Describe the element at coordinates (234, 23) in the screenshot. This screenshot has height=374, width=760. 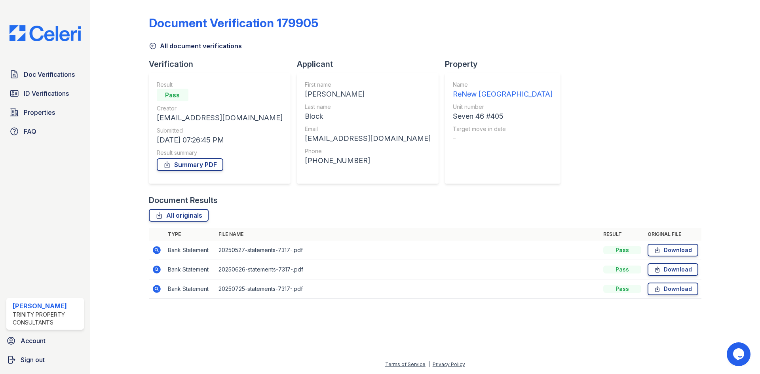
I see `div: Document Verification 179905` at that location.